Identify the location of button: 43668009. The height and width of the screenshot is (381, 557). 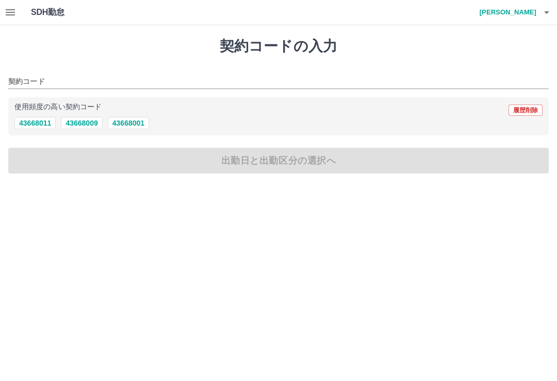
(81, 123).